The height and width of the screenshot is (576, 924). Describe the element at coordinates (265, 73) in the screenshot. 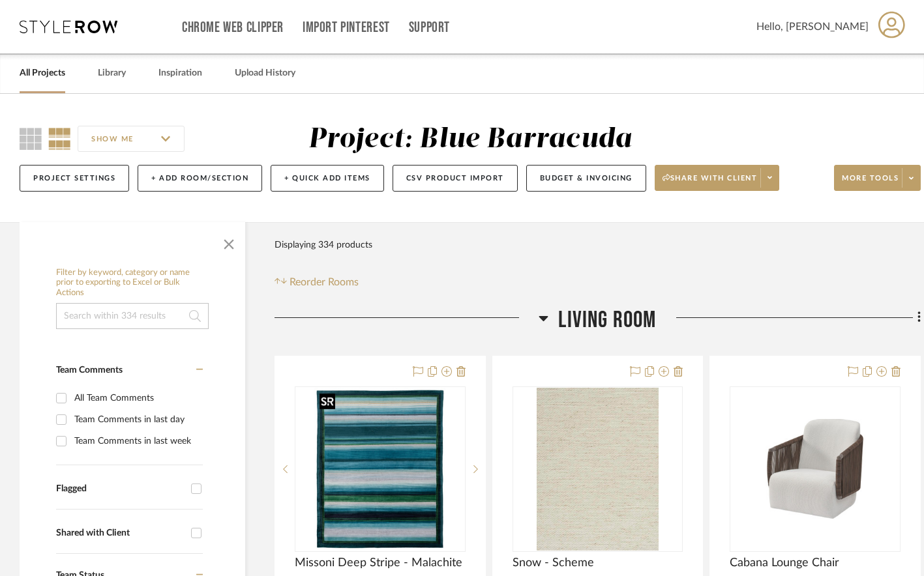

I see `a: Upload History` at that location.